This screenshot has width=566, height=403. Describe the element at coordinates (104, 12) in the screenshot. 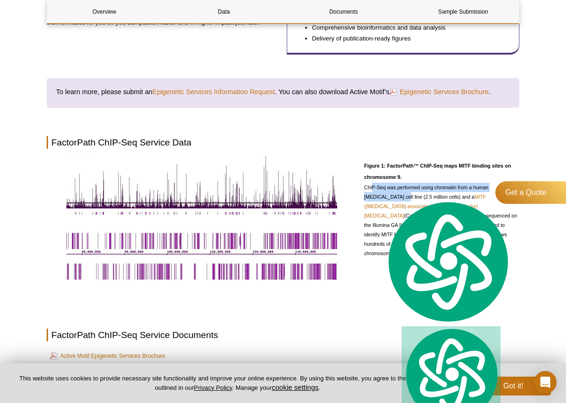

I see `a: Overview` at that location.